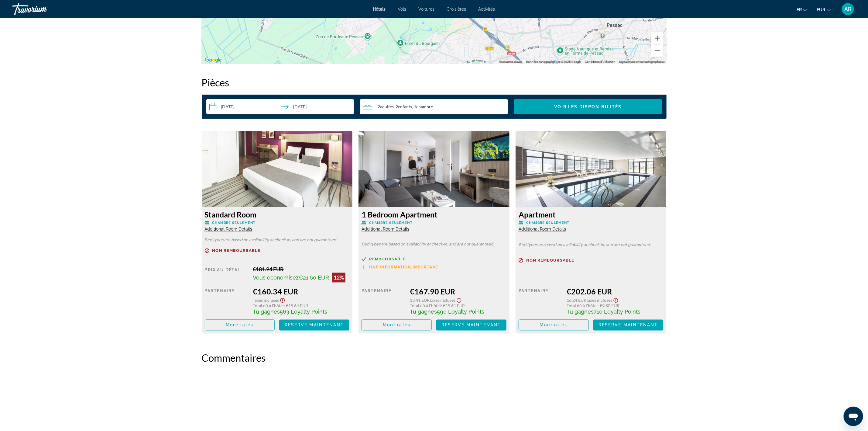 The image size is (868, 431). Describe the element at coordinates (658, 38) in the screenshot. I see `button: Zoom avant` at that location.